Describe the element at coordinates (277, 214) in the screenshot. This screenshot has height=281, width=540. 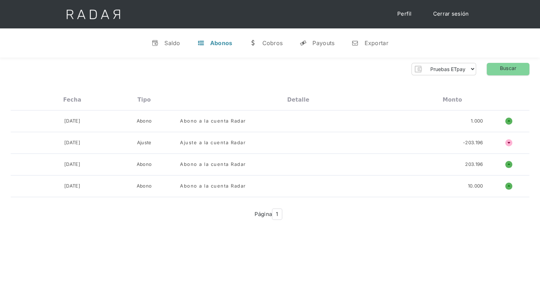
I see `span: 1` at that location.